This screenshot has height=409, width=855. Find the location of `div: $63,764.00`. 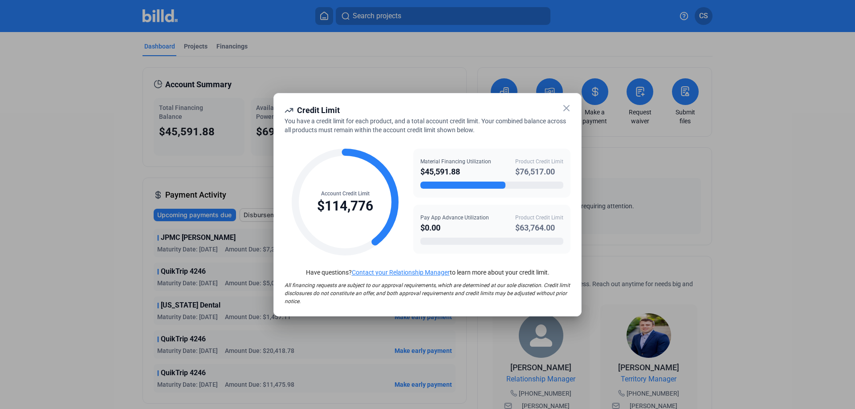

div: $63,764.00 is located at coordinates (539, 228).